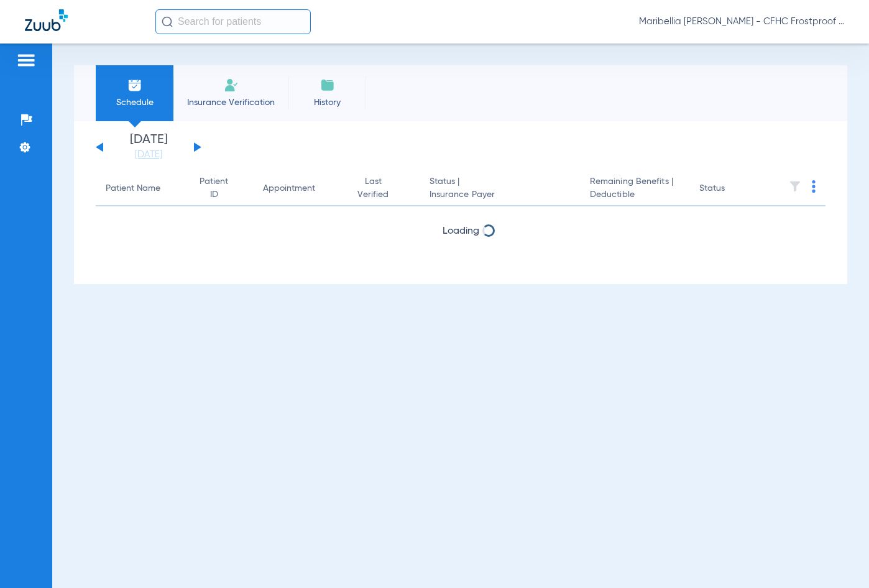 The width and height of the screenshot is (869, 588). I want to click on span: Insurance Payer, so click(499, 195).